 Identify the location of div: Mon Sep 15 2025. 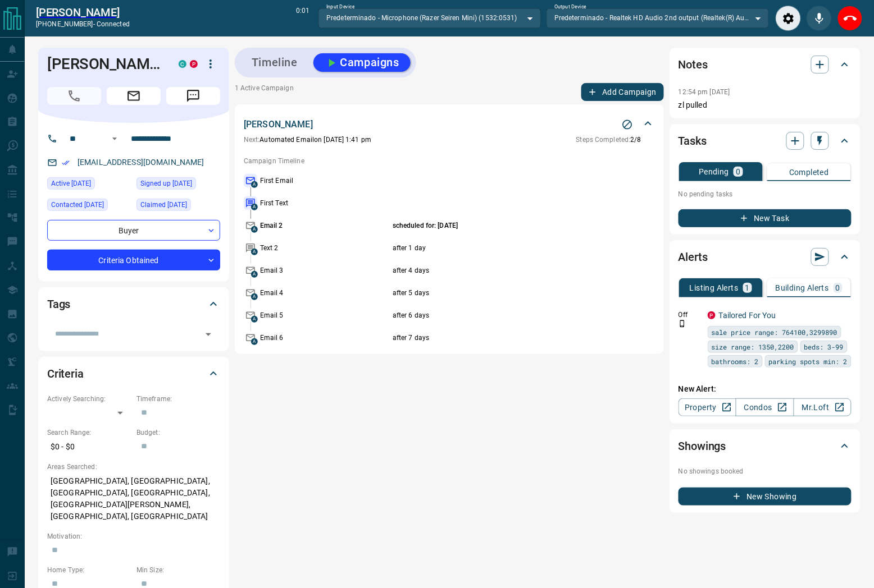
(89, 206).